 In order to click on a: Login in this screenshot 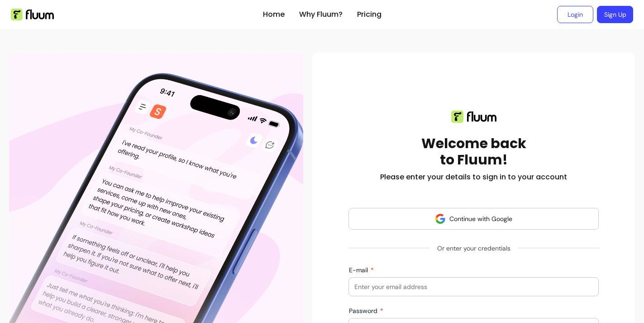, I will do `click(575, 15)`.